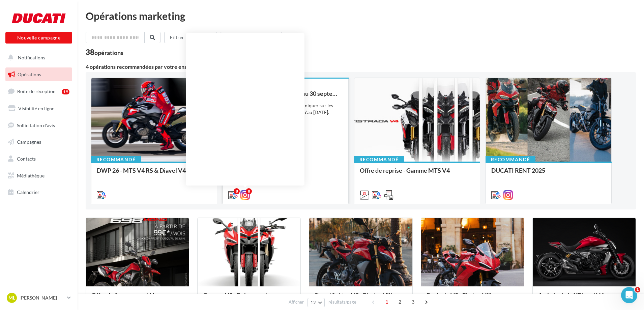  I want to click on span: Contacts, so click(26, 159).